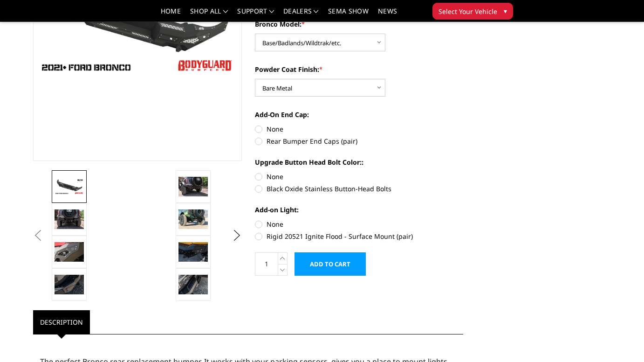  What do you see at coordinates (359, 162) in the screenshot?
I see `label: Upgrade Button Head Bolt Color::` at bounding box center [359, 162].